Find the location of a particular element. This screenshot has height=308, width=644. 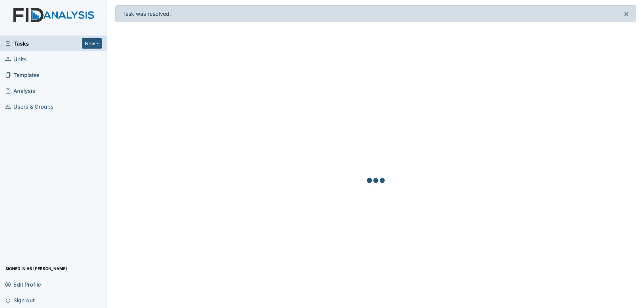

a: Tasks is located at coordinates (43, 43).